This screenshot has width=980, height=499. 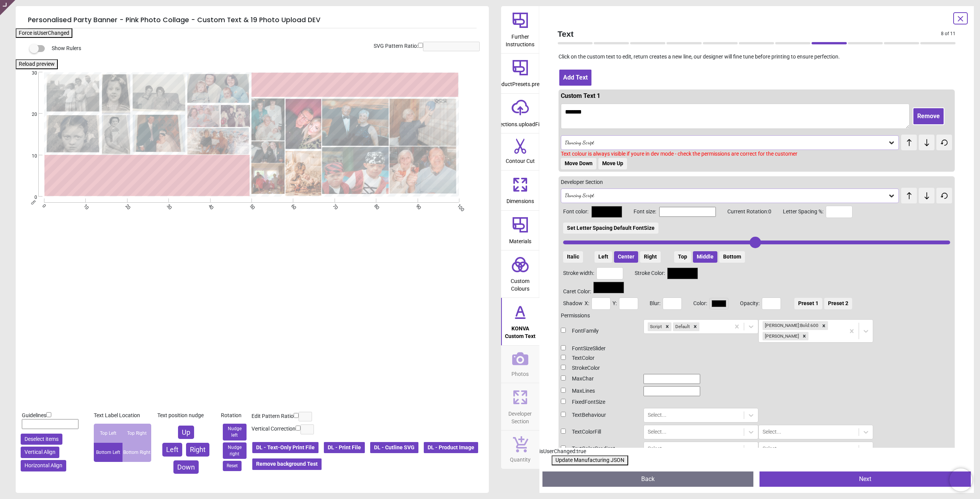 I want to click on div: TextColorGradient, so click(x=599, y=449).